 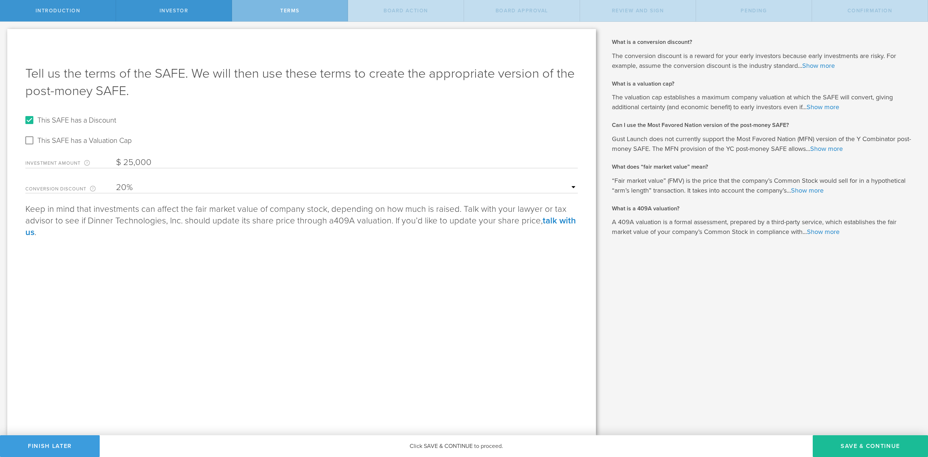 I want to click on span: 409A valuation, so click(x=362, y=220).